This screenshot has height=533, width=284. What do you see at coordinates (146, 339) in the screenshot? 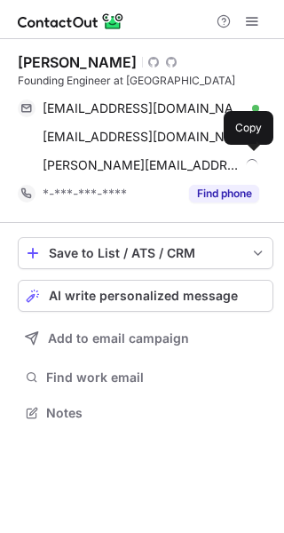
I see `button: Add to email campaign` at bounding box center [146, 339].